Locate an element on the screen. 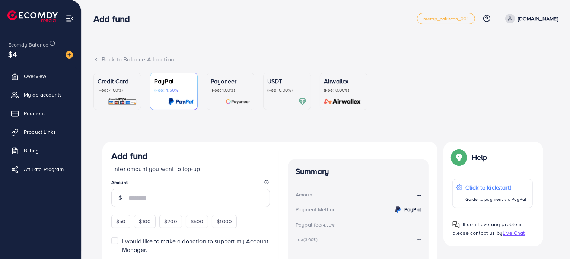 The image size is (570, 259). span: Affiliate Program is located at coordinates (44, 169).